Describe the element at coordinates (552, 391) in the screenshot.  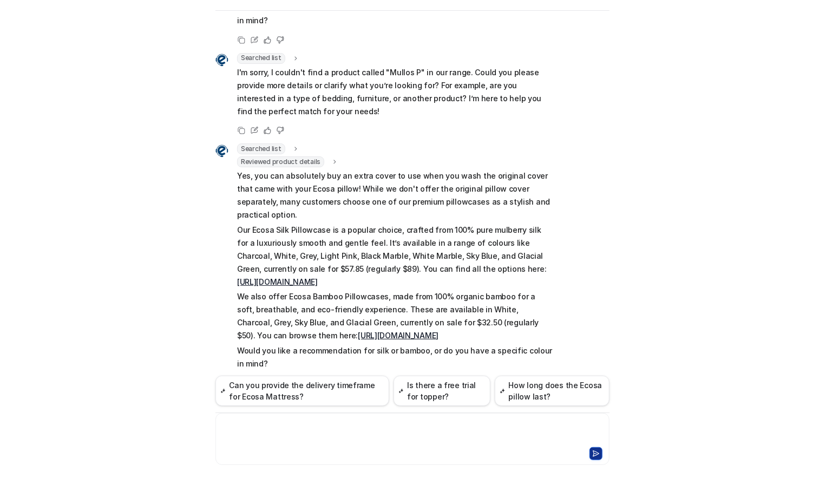
I see `button: How long does the Ecosa pillow last?` at that location.